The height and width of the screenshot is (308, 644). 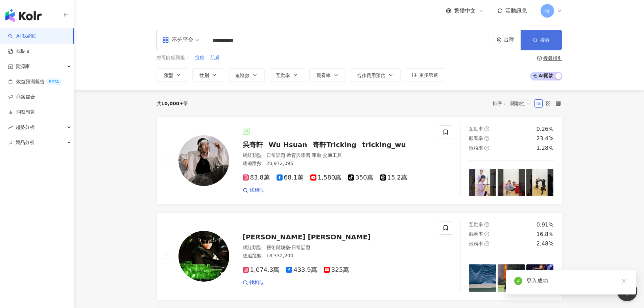 What do you see at coordinates (518, 281) in the screenshot?
I see `span: check-circle` at bounding box center [518, 281].